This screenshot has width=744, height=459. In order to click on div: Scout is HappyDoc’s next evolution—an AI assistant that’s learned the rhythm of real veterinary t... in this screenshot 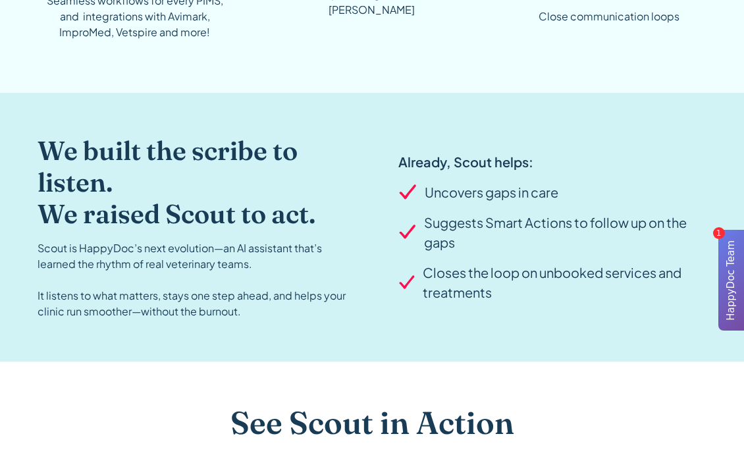, I will do `click(192, 280)`.